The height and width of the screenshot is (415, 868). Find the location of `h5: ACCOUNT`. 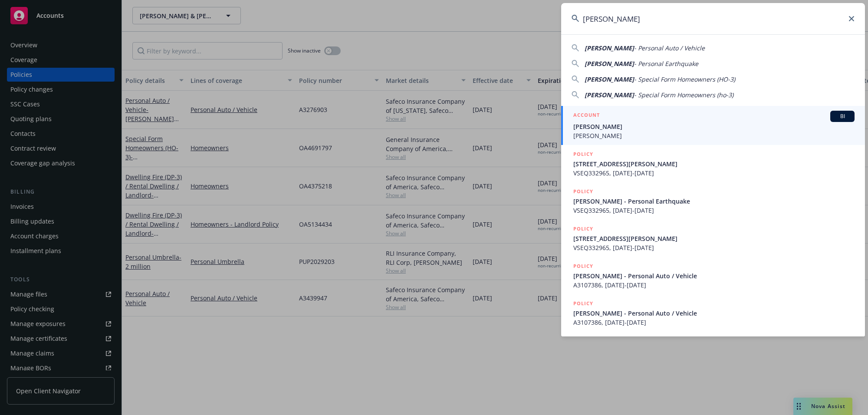

h5: ACCOUNT is located at coordinates (587, 116).